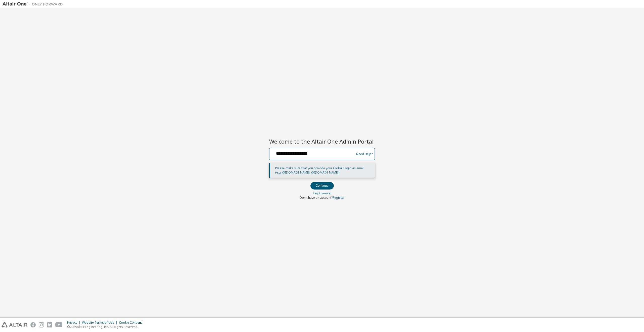 Image resolution: width=644 pixels, height=332 pixels. What do you see at coordinates (74, 323) in the screenshot?
I see `div: Privacy` at bounding box center [74, 323].